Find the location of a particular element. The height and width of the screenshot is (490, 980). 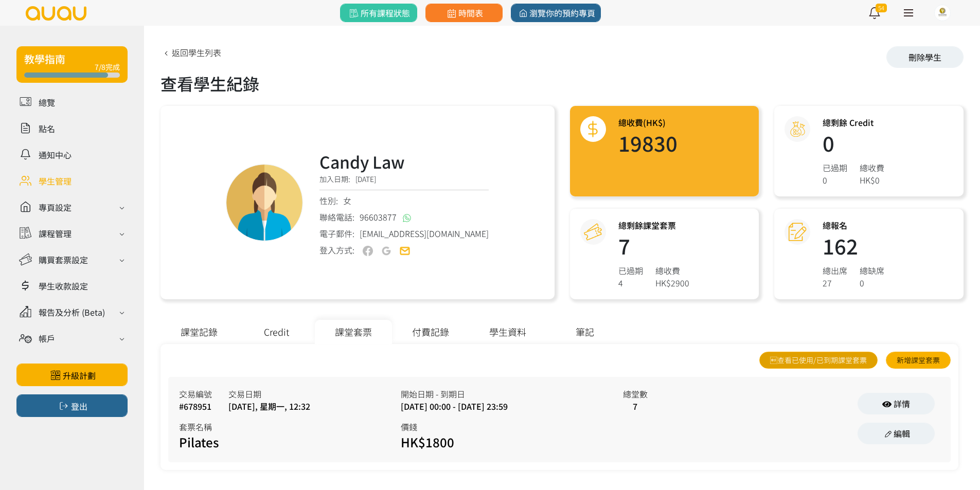

div: 查看學生紀錄 is located at coordinates (561, 84).